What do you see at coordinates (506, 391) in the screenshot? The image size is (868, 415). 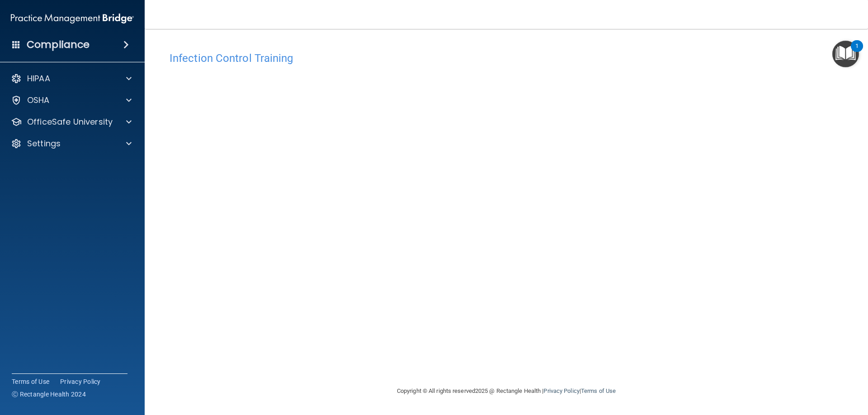 I see `div: Copyright © All rights reserved 2025 @ Rectangle Health | |` at bounding box center [506, 391].